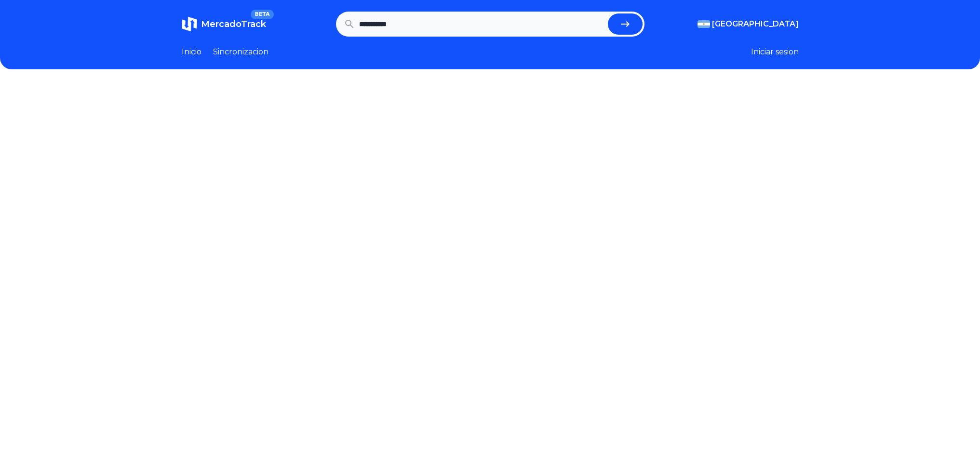 This screenshot has height=466, width=980. Describe the element at coordinates (233, 24) in the screenshot. I see `span: MercadoTrack` at that location.